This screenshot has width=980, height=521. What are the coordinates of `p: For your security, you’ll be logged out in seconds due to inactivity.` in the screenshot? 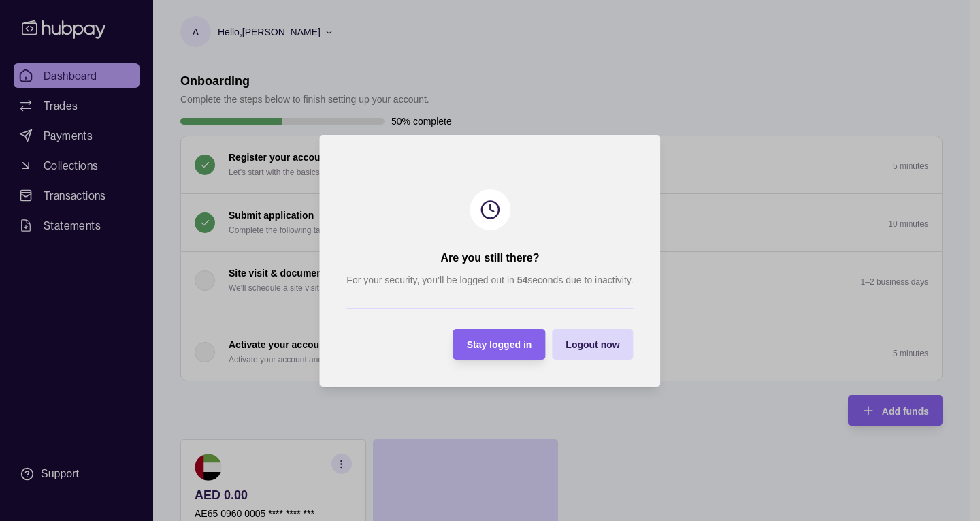 It's located at (489, 280).